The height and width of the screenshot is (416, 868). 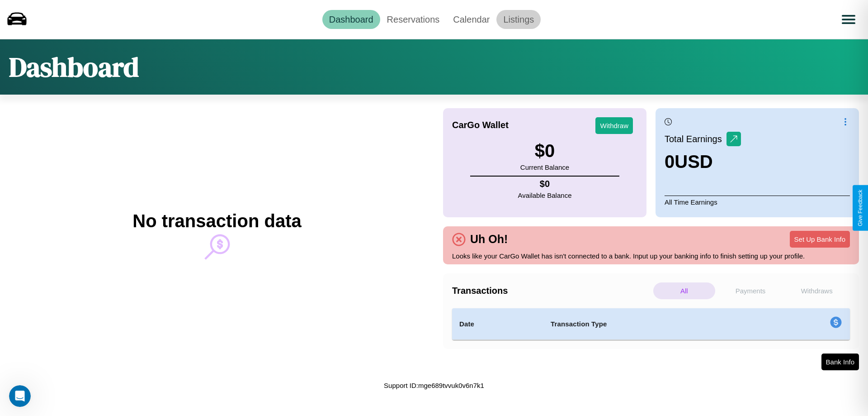 What do you see at coordinates (614, 126) in the screenshot?
I see `button: Withdraw` at bounding box center [614, 126].